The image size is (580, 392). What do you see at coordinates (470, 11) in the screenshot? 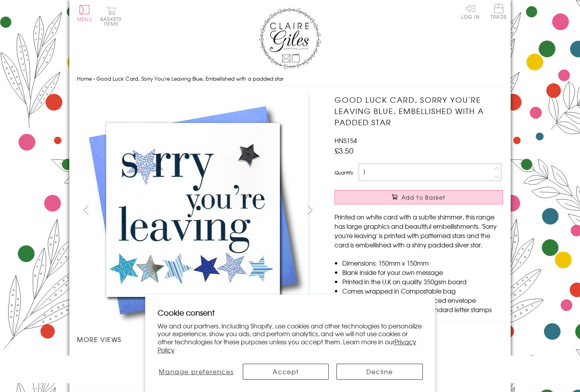
I see `a: Log In` at bounding box center [470, 11].